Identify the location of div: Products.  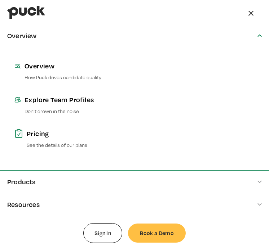
(21, 182).